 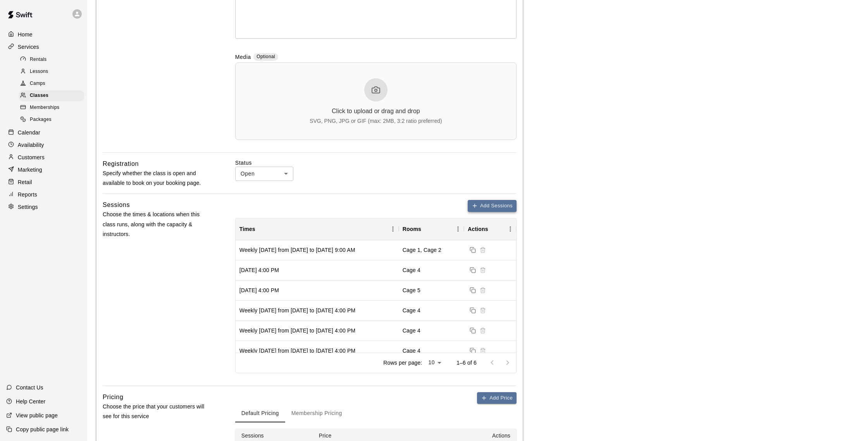 What do you see at coordinates (43, 145) in the screenshot?
I see `a: Availability` at bounding box center [43, 145].